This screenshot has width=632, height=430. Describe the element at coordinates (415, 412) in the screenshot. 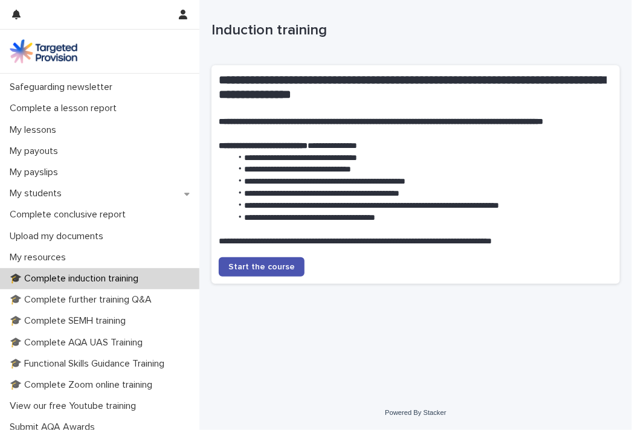

I see `a: Powered By Stacker` at that location.